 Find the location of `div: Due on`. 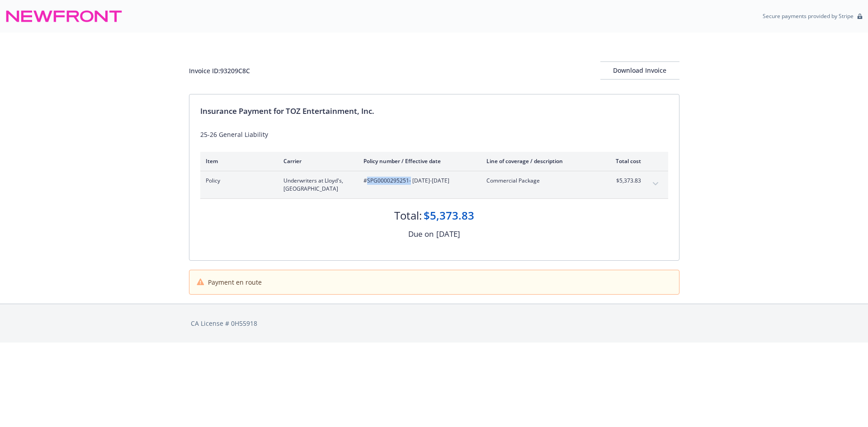

div: Due on is located at coordinates (421, 234).